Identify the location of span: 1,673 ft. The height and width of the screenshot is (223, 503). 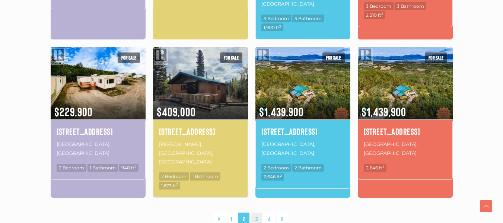
(170, 186).